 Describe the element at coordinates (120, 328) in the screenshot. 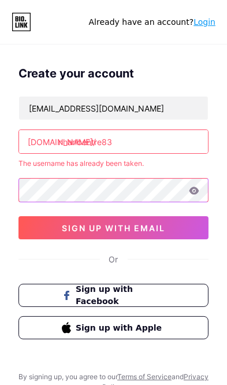

I see `span: Sign up with Apple` at that location.